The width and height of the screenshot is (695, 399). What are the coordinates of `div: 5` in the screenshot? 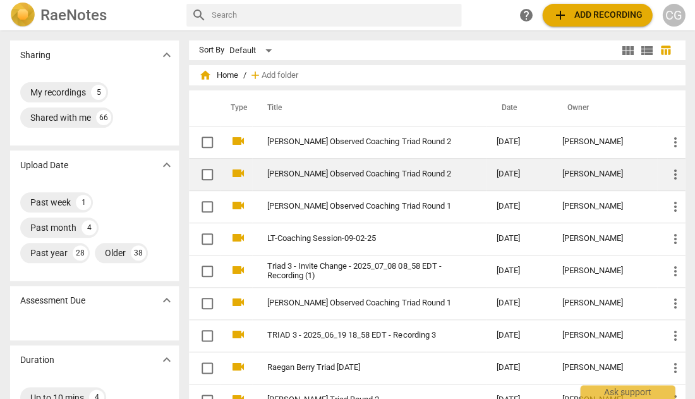 It's located at (99, 92).